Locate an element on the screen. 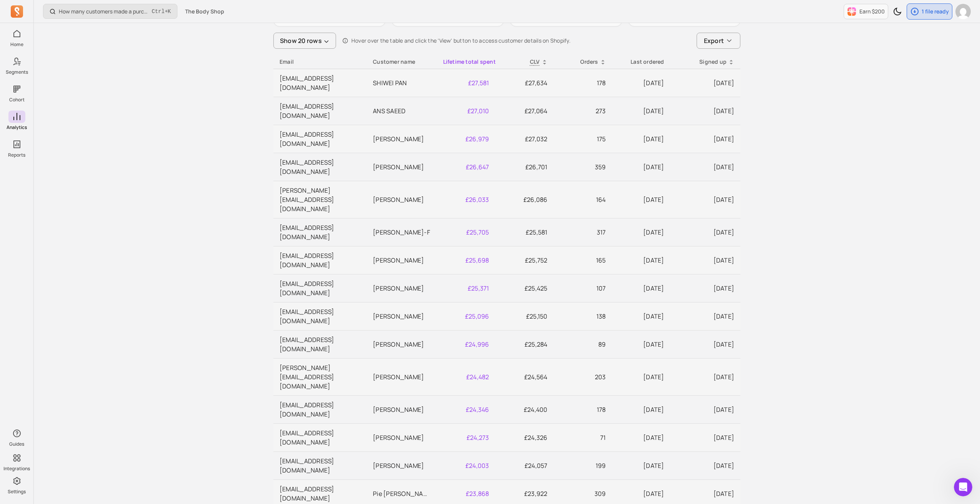 The height and width of the screenshot is (504, 980). p: 1 file ready is located at coordinates (935, 12).